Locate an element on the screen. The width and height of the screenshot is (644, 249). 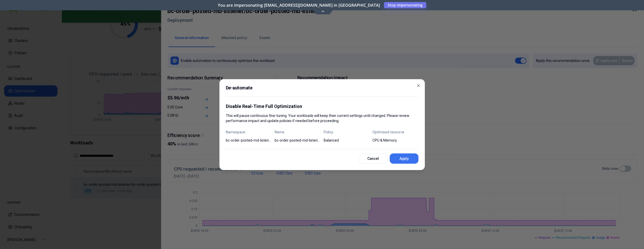
span: Balanced is located at coordinates (346, 140).